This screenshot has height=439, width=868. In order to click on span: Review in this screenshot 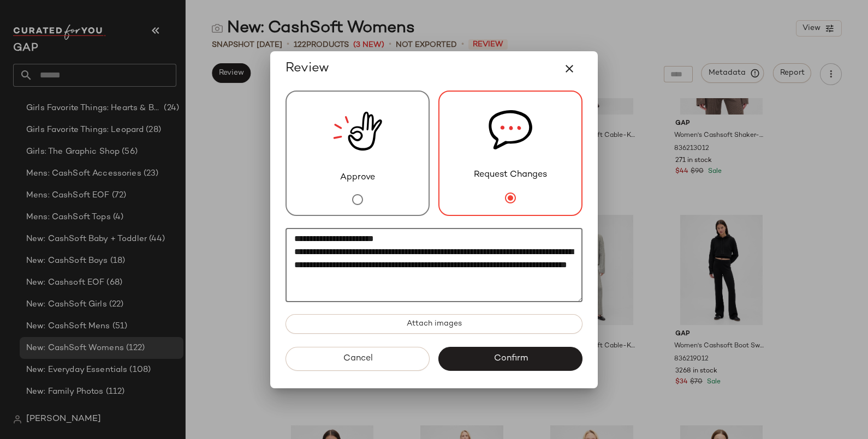, I will do `click(307, 69)`.